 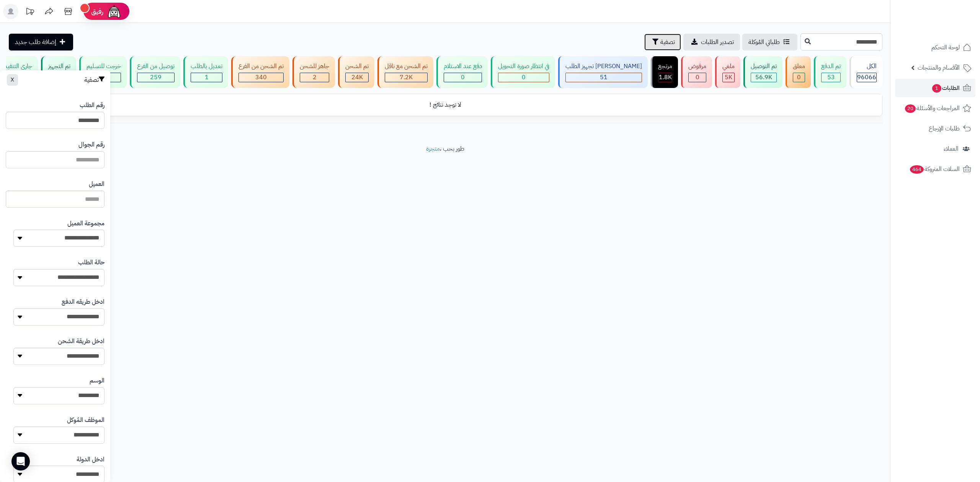 I want to click on div: جاهز للشحن, so click(x=314, y=66).